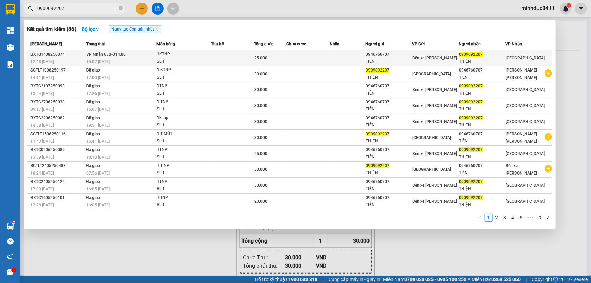 The image size is (591, 283). Describe the element at coordinates (57, 182) in the screenshot. I see `div: BXTG2405250122` at that location.